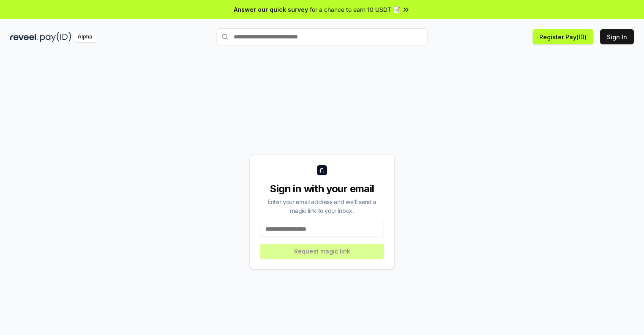 Image resolution: width=644 pixels, height=335 pixels. I want to click on div: Sign in with your email, so click(322, 189).